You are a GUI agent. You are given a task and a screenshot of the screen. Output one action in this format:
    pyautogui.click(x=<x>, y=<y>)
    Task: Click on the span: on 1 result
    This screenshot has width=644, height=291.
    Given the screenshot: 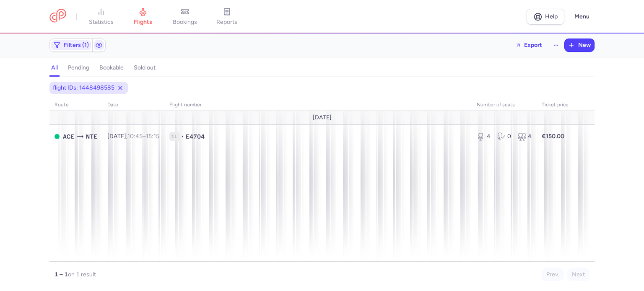 What is the action you would take?
    pyautogui.click(x=82, y=274)
    